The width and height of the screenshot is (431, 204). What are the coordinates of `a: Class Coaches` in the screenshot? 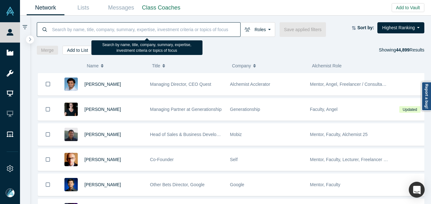 It's located at (161, 8).